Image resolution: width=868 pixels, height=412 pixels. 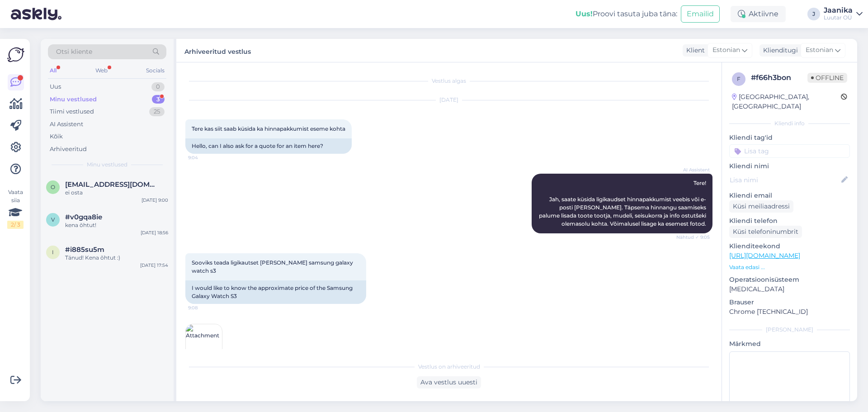 I want to click on p: Märkmed, so click(x=790, y=344).